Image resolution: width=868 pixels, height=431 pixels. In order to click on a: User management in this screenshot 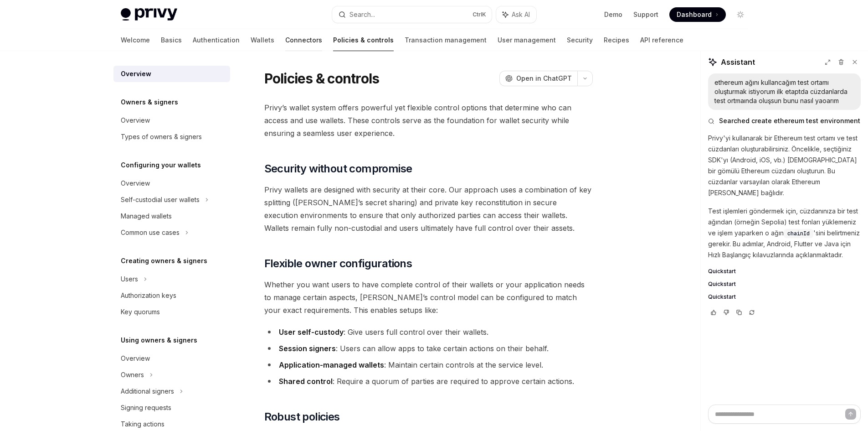, I will do `click(527, 40)`.